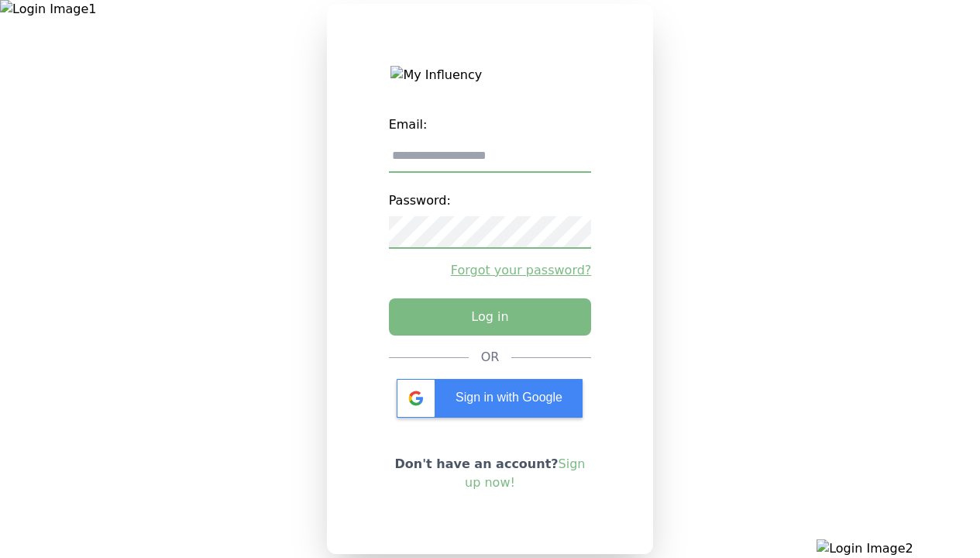 The width and height of the screenshot is (980, 558). Describe the element at coordinates (509, 397) in the screenshot. I see `span: Sign in with Google` at that location.